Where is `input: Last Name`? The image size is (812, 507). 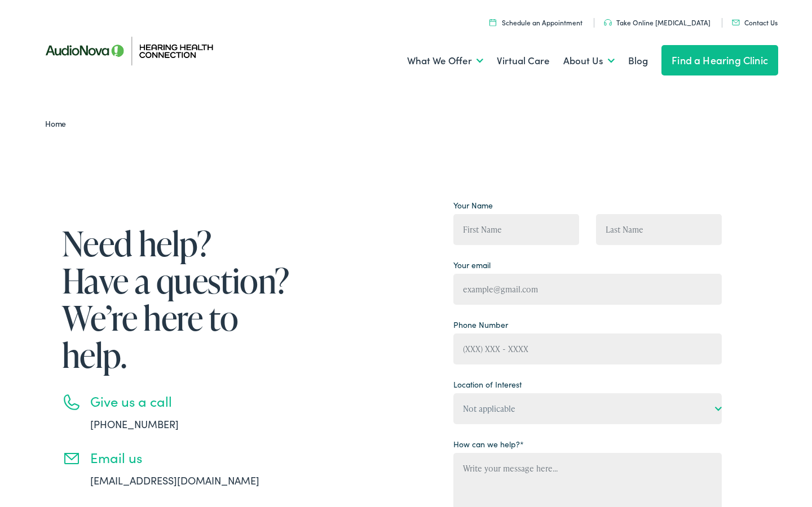
input: Last Name is located at coordinates (659, 230).